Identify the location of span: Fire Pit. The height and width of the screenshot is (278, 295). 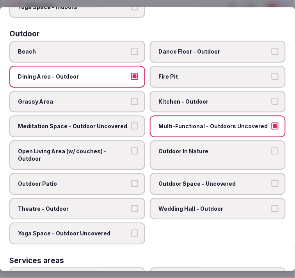
(214, 77).